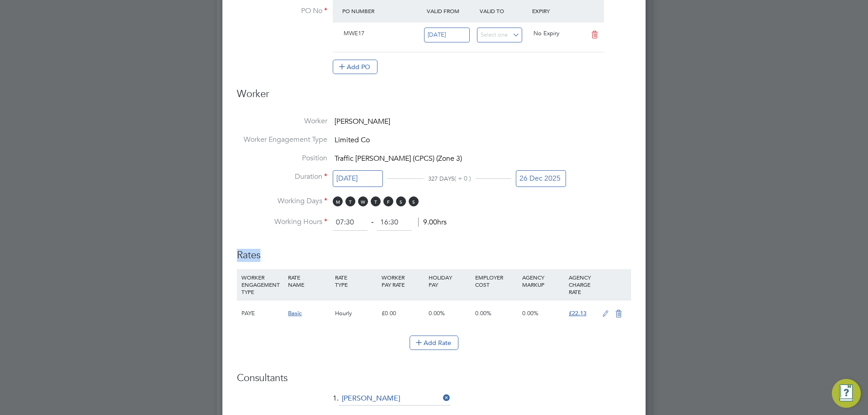  I want to click on div: HOLIDAY PAY, so click(450, 281).